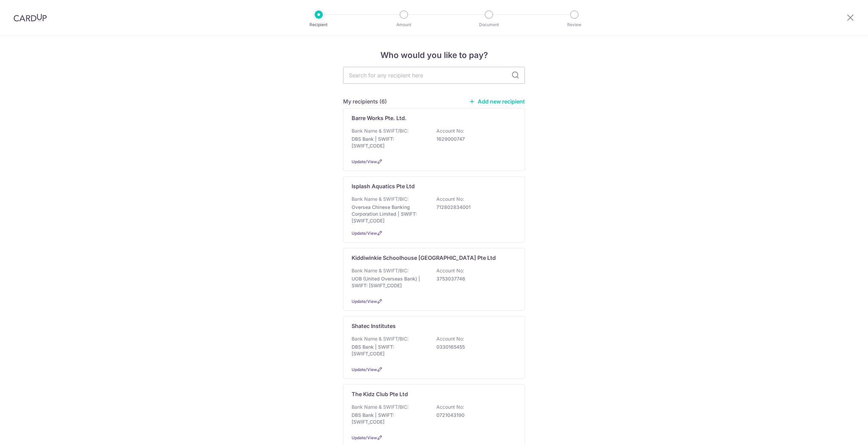  What do you see at coordinates (489, 25) in the screenshot?
I see `p: Document` at bounding box center [489, 25].